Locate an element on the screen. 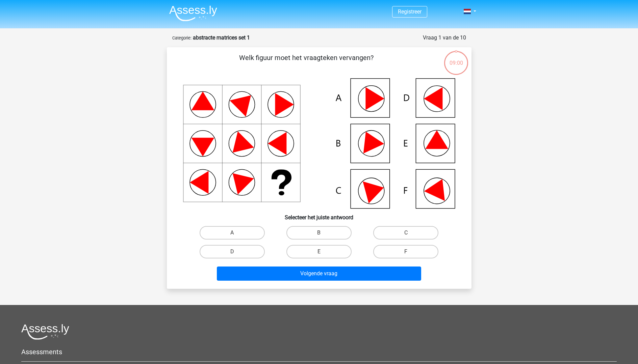 The width and height of the screenshot is (638, 364). label: A is located at coordinates (232, 233).